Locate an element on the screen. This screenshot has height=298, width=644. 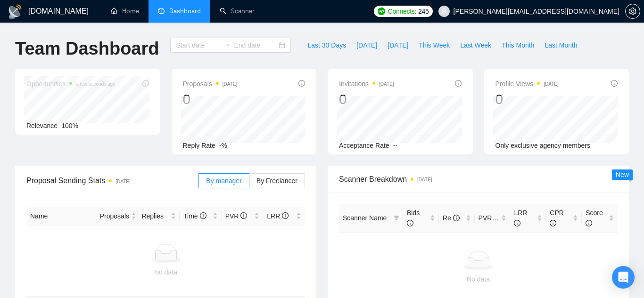
a: searchScanner is located at coordinates (237, 11).